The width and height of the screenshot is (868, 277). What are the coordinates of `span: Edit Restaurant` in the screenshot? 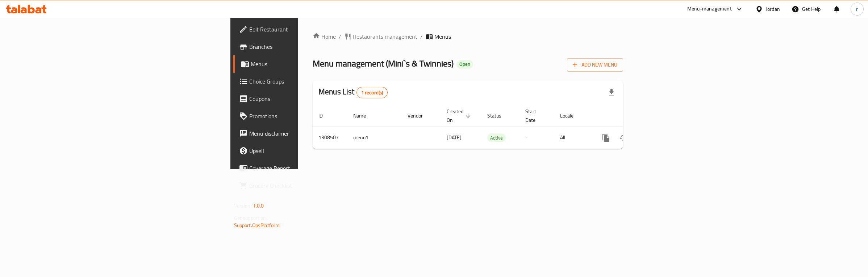 It's located at (309, 29).